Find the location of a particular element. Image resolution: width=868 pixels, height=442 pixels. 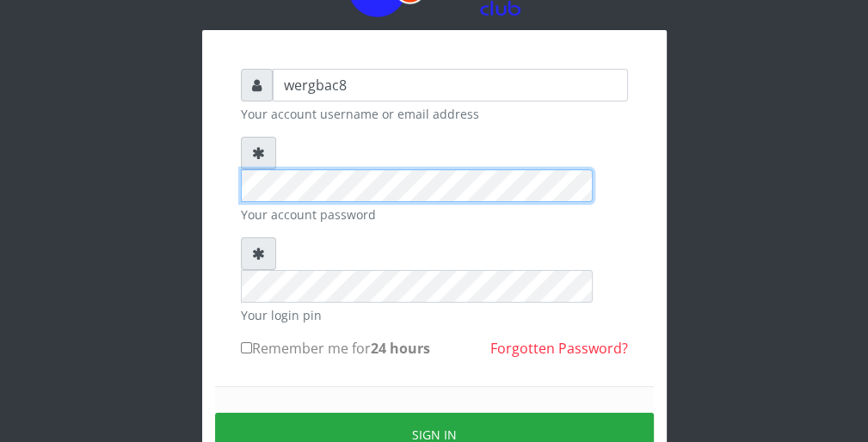

label: Remember me for is located at coordinates (335, 348).